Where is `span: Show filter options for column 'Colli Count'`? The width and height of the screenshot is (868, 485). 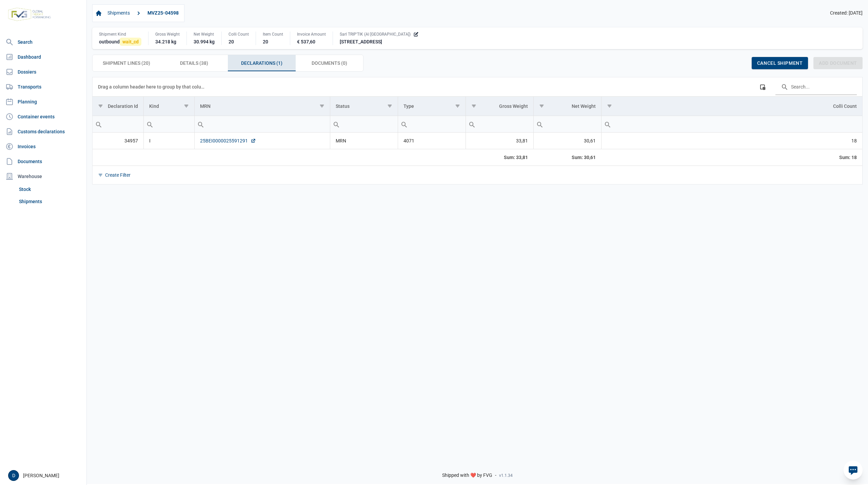 span: Show filter options for column 'Colli Count' is located at coordinates (610, 106).